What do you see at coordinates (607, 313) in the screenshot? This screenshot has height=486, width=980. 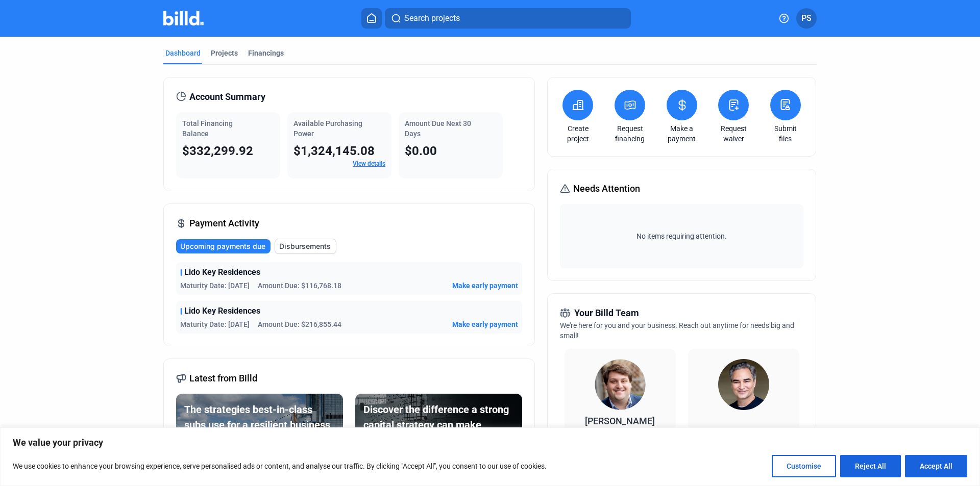 I see `span: Your Billd Team` at bounding box center [607, 313].